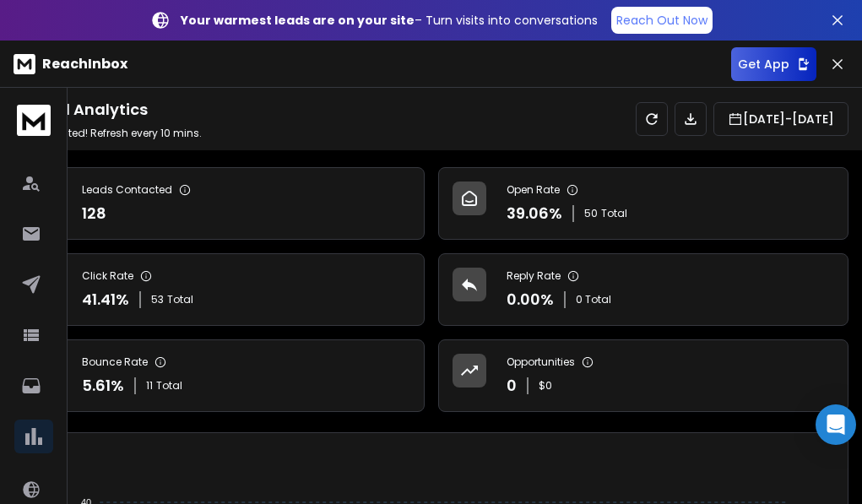  I want to click on span: 11, so click(149, 385).